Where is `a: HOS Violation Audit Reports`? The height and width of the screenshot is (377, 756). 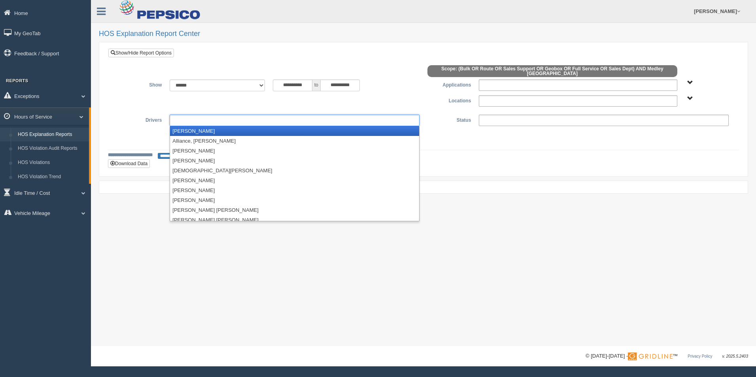 a: HOS Violation Audit Reports is located at coordinates (51, 149).